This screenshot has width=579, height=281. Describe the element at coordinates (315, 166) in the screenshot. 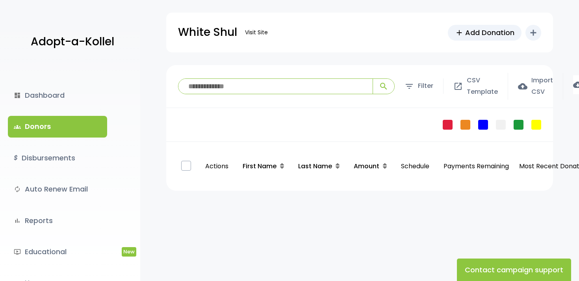

I see `span: Last Name` at that location.